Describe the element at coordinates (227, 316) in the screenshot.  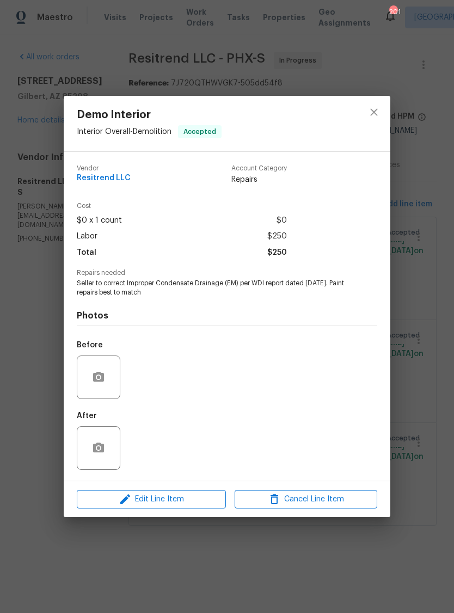
I see `h4: Photos` at that location.